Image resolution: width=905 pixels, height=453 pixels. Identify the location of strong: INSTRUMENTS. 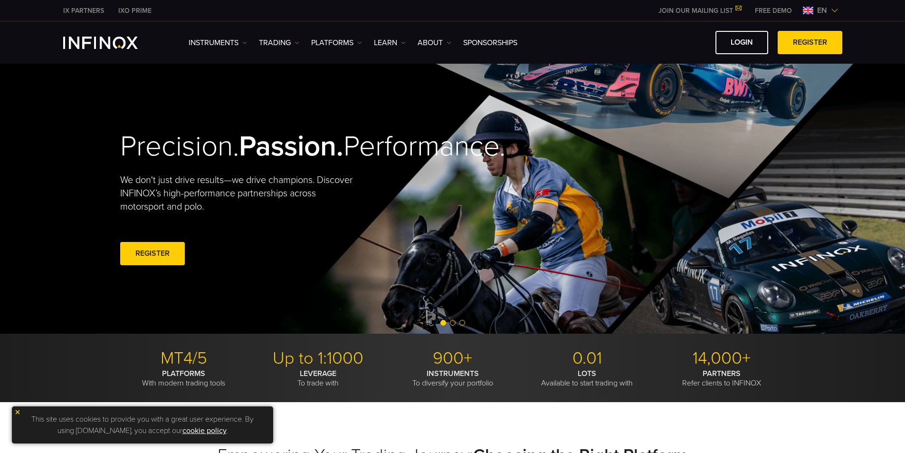
(453, 374).